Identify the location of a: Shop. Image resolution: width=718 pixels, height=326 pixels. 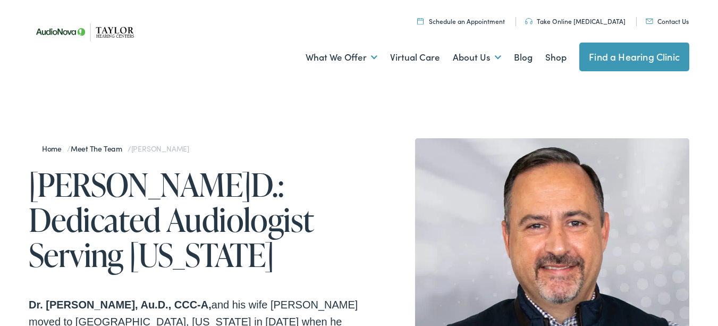
(556, 57).